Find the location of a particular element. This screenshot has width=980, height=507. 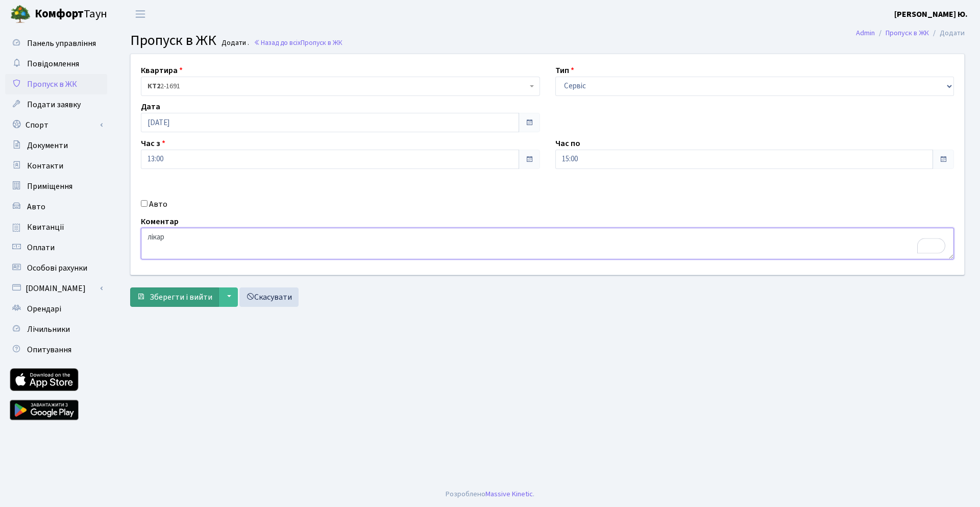

b: КТ2 is located at coordinates (154, 86).